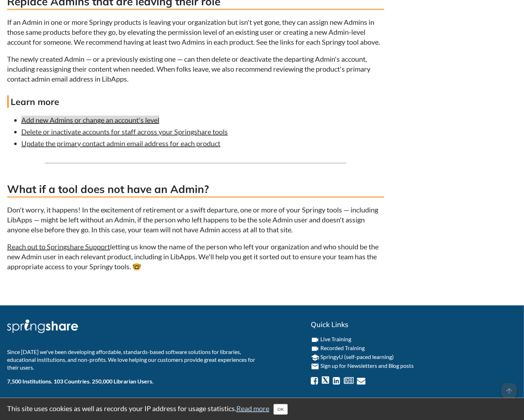 The width and height of the screenshot is (524, 420). I want to click on img: Springshare, so click(43, 327).